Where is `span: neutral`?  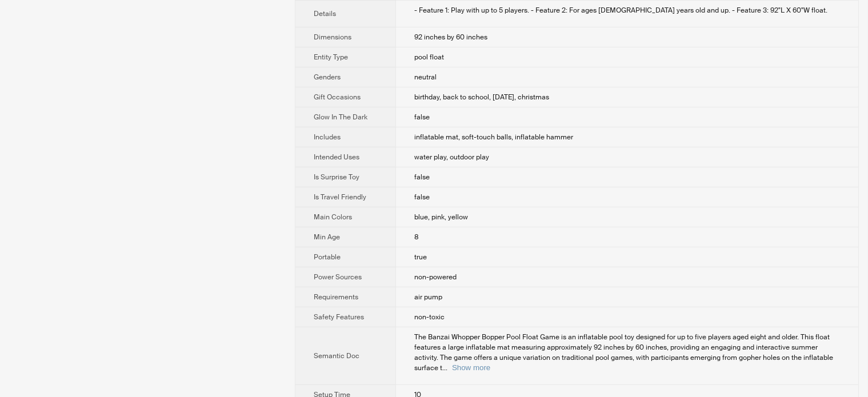
span: neutral is located at coordinates (425, 77).